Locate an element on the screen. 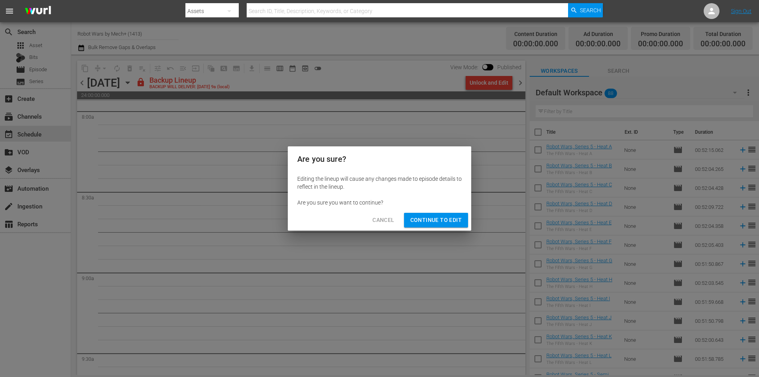 Image resolution: width=759 pixels, height=377 pixels. div: Are you sure you want to continue? is located at coordinates (380, 202).